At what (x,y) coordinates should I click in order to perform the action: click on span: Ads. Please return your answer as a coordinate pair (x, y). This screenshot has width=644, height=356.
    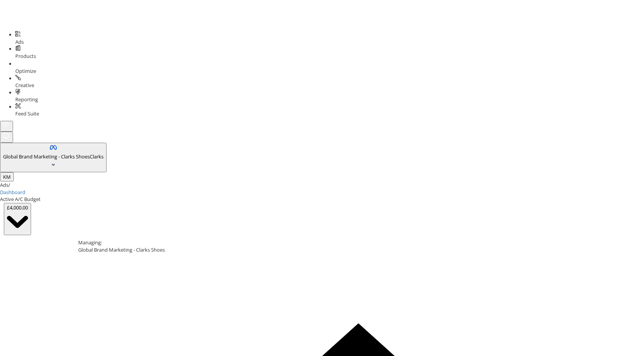
    Looking at the image, I should click on (20, 42).